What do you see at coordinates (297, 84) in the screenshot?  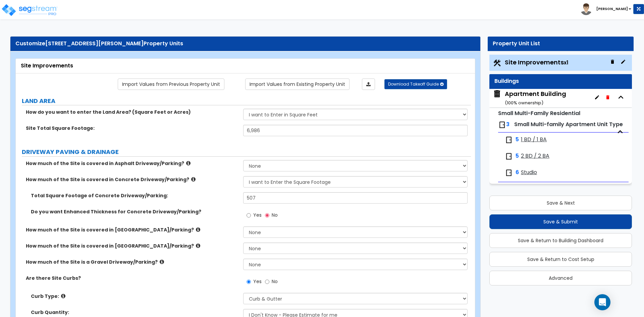 I see `a: Import the dynamic attribute values from existing properties.` at bounding box center [297, 84].